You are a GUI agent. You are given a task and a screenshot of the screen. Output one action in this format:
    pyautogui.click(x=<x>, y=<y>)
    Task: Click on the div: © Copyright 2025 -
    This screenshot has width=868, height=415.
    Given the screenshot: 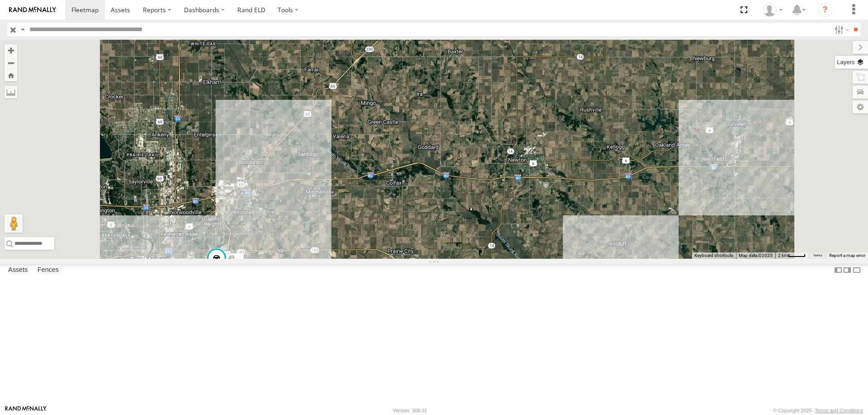 What is the action you would take?
    pyautogui.click(x=818, y=411)
    